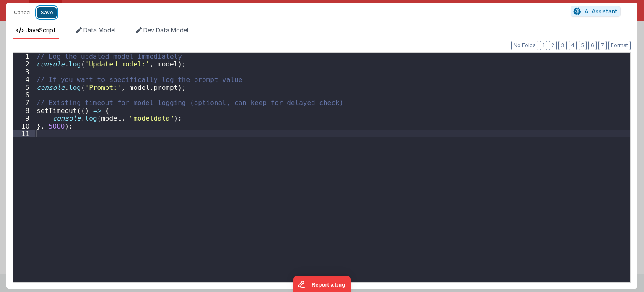  I want to click on button: AI Assistant, so click(596, 11).